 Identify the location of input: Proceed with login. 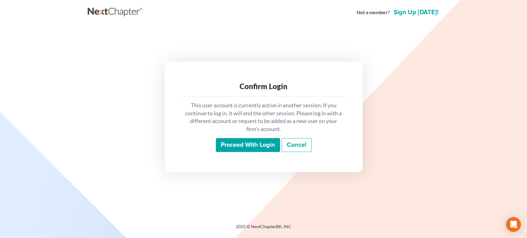
(248, 145).